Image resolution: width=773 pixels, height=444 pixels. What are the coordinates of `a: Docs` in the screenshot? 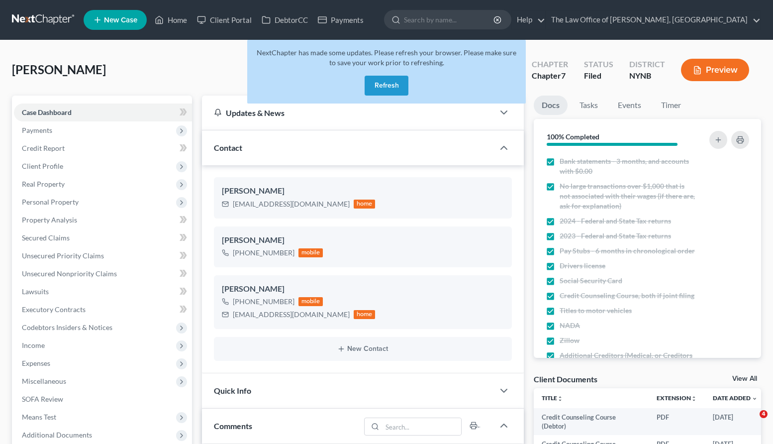 It's located at (551, 105).